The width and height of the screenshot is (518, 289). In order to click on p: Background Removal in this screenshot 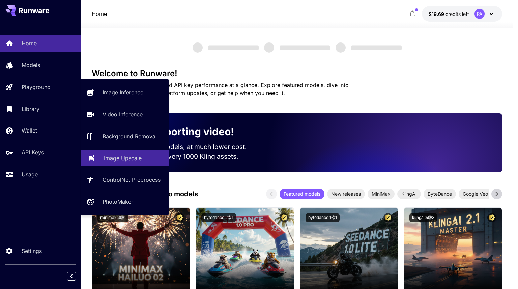, I will do `click(129, 136)`.